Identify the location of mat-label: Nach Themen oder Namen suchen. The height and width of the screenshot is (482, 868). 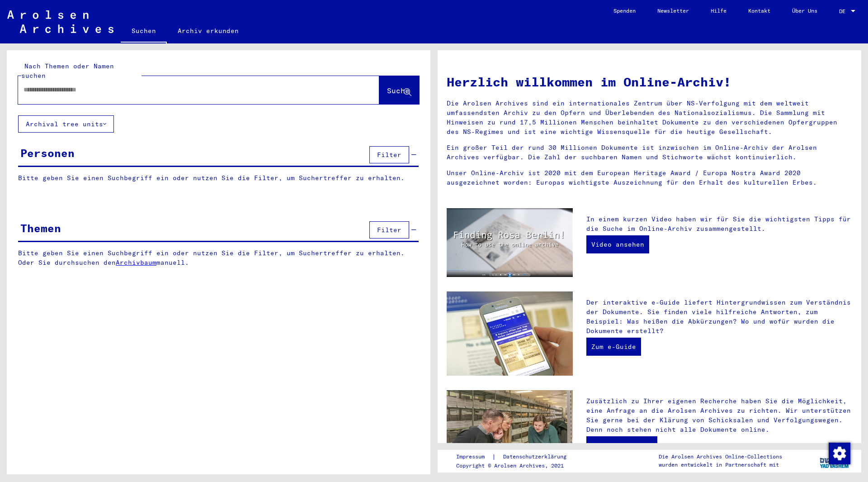
(67, 70).